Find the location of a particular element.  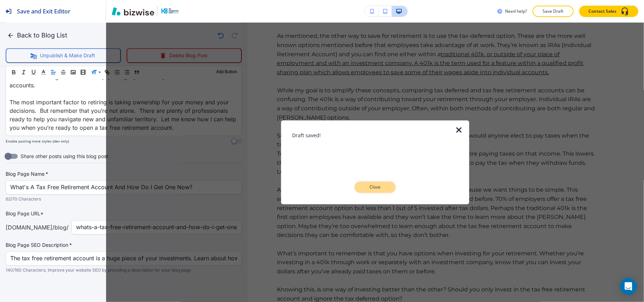

label: Blog Page SEO Description is located at coordinates (124, 245).